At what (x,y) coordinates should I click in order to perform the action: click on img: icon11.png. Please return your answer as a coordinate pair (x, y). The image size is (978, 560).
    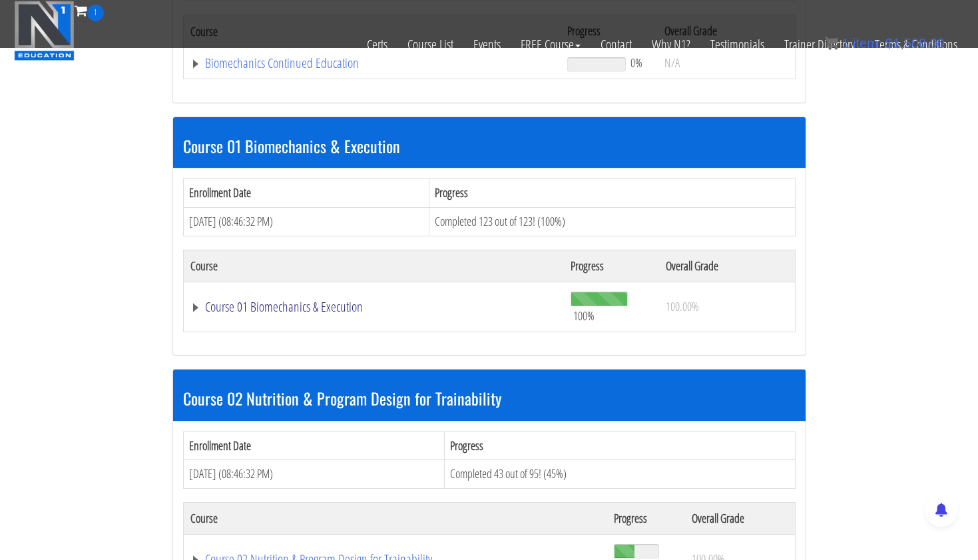
    Looking at the image, I should click on (832, 43).